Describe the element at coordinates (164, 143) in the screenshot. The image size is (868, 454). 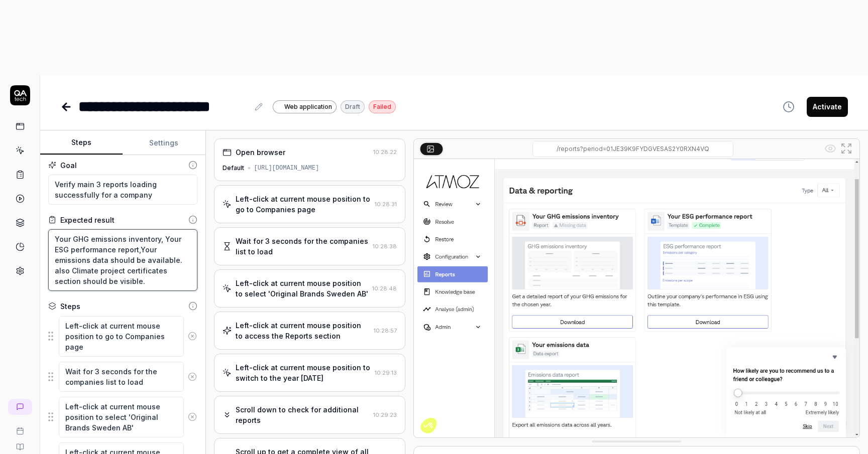
I see `button: Settings` at that location.